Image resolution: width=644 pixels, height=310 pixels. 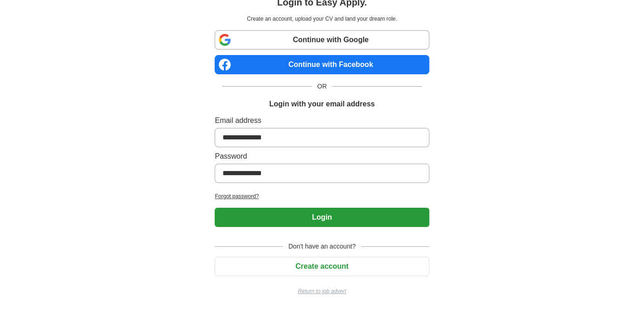 I want to click on h1: Login with your email address, so click(x=322, y=104).